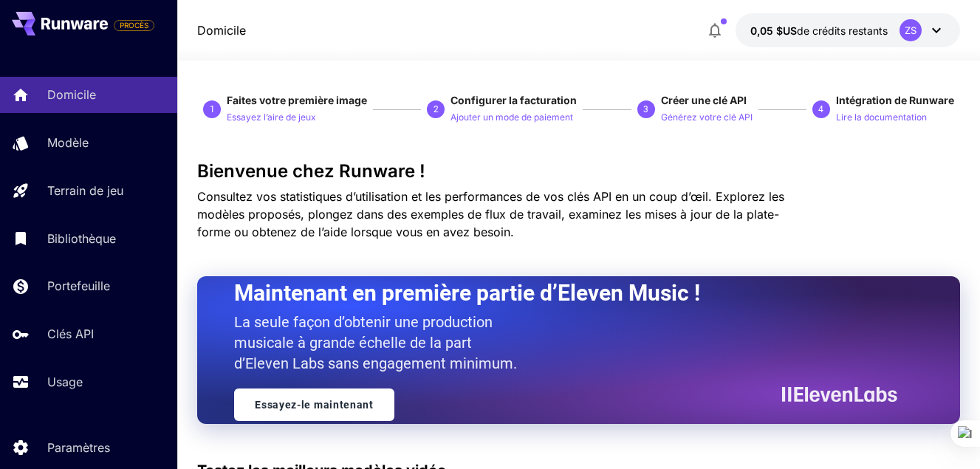  Describe the element at coordinates (819, 30) in the screenshot. I see `div: 0,05 $` at that location.